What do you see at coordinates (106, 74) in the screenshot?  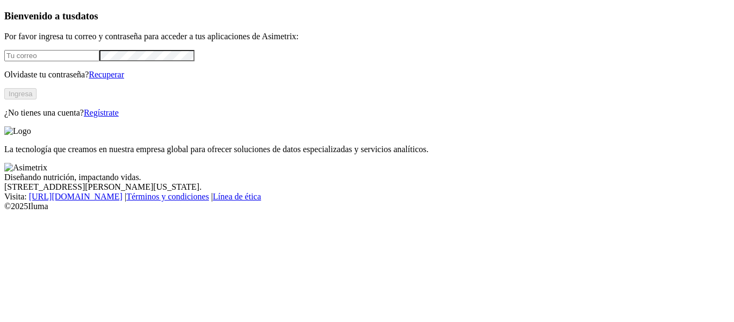 I see `a: Recuperar` at bounding box center [106, 74].